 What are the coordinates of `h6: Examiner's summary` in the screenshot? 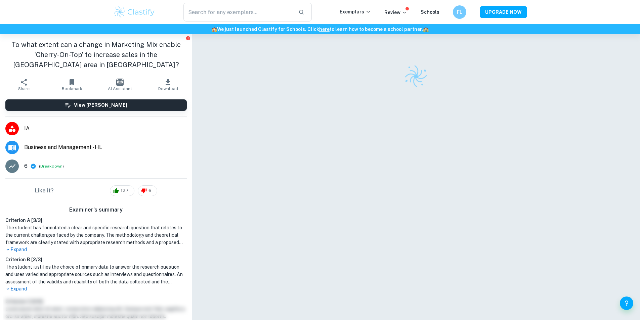 It's located at (96, 210).